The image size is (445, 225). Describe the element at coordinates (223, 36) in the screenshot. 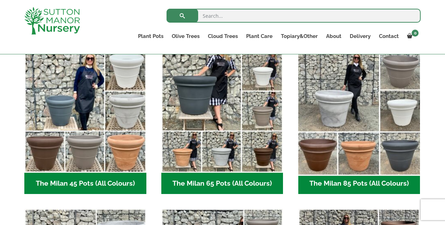

I see `a: Cloud Trees` at that location.